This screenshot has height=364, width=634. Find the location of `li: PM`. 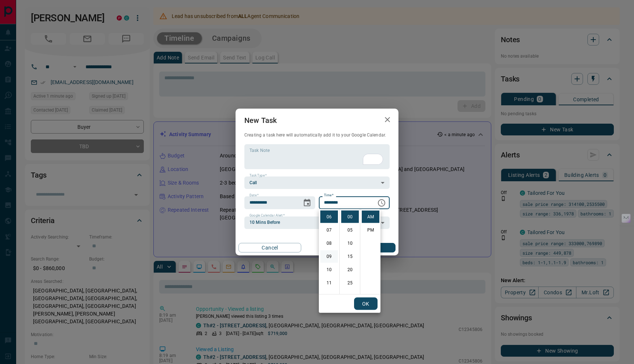

li: PM is located at coordinates (370, 230).